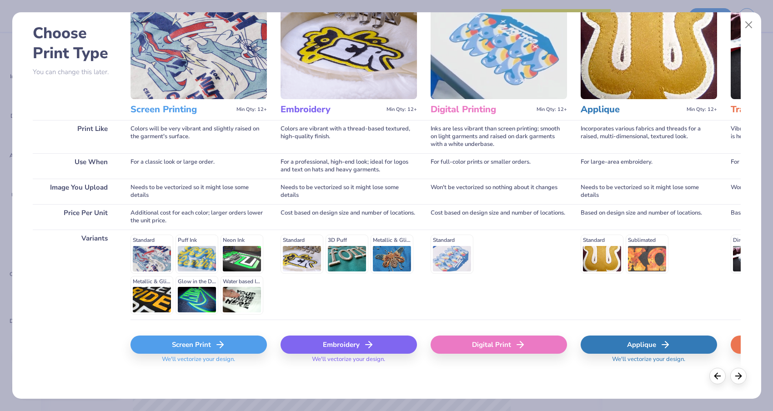 The image size is (773, 411). I want to click on div: Variants, so click(75, 275).